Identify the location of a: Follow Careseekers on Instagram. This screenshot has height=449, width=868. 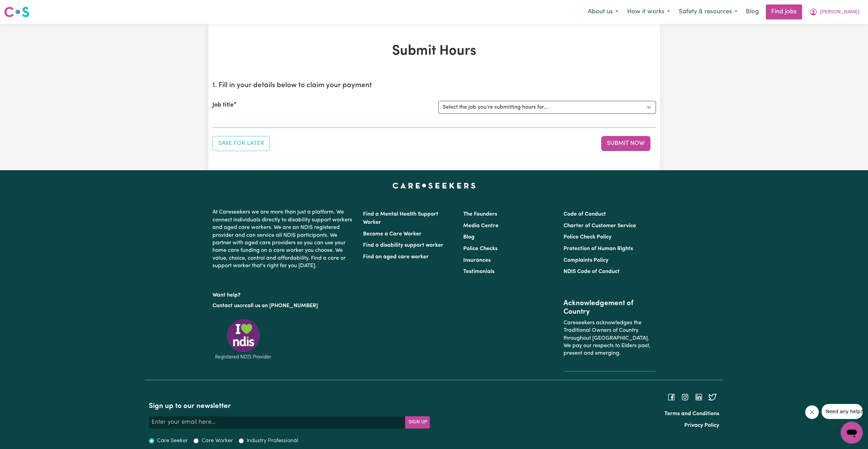
(685, 397).